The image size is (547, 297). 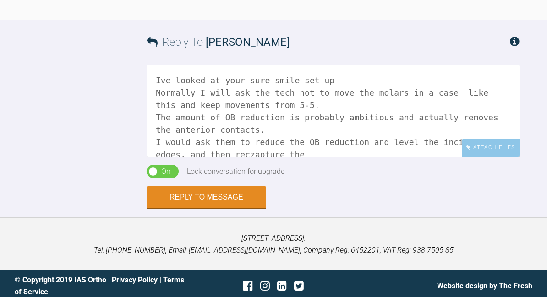 What do you see at coordinates (135, 280) in the screenshot?
I see `a: Privacy Policy` at bounding box center [135, 280].